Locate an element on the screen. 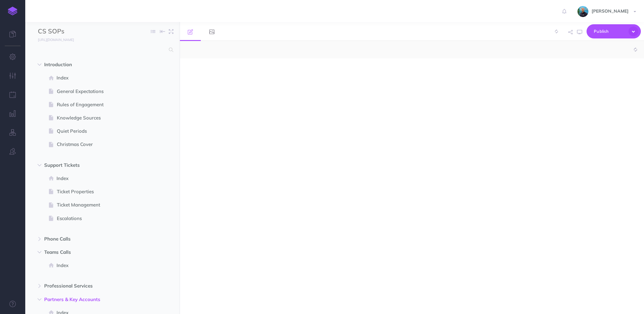 Image resolution: width=644 pixels, height=314 pixels. span: Phone Calls is located at coordinates (89, 239).